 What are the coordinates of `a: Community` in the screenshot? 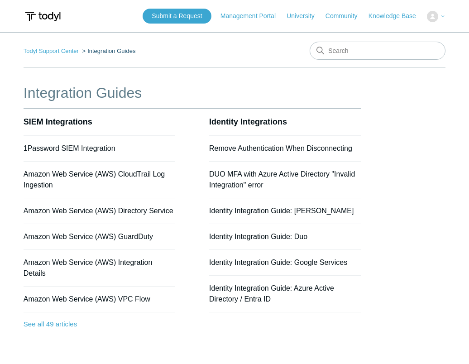 It's located at (346, 16).